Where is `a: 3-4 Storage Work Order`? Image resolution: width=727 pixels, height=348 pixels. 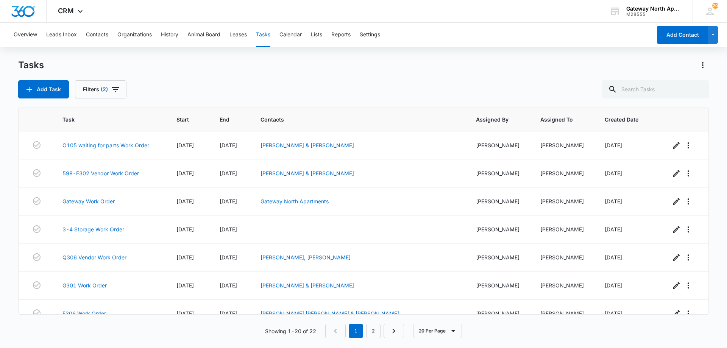 a: 3-4 Storage Work Order is located at coordinates (93, 229).